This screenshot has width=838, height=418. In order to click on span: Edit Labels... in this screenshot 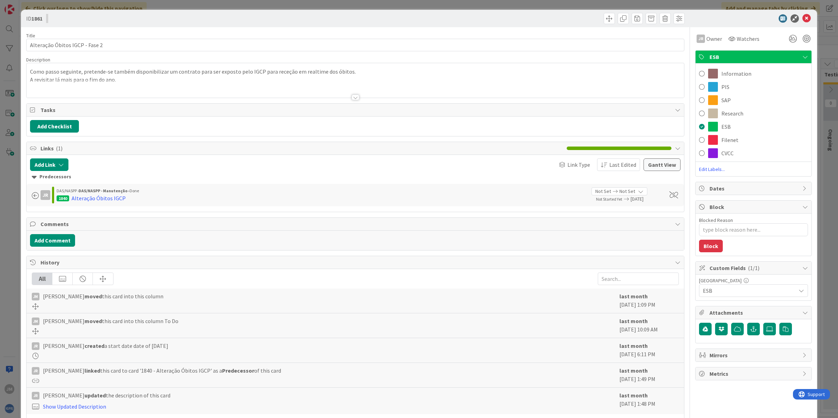, I will do `click(754, 169)`.